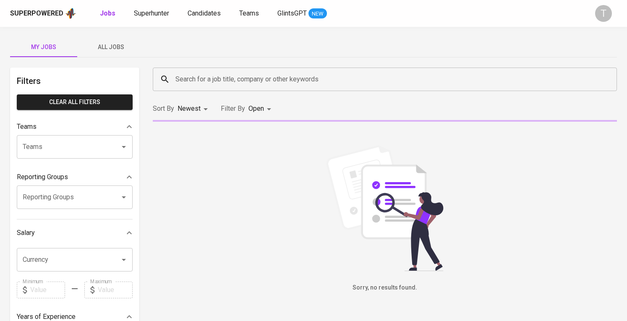  Describe the element at coordinates (75, 127) in the screenshot. I see `div: Teams` at that location.